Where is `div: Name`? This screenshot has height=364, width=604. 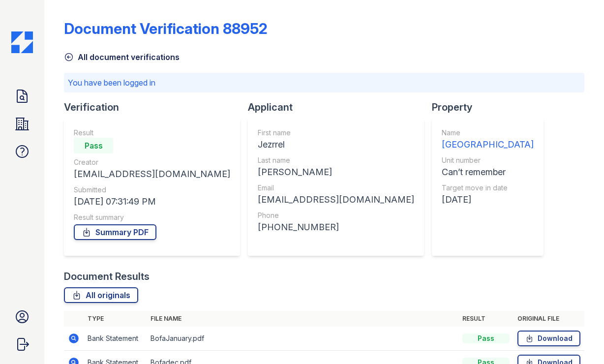
div: Name is located at coordinates (487, 133).